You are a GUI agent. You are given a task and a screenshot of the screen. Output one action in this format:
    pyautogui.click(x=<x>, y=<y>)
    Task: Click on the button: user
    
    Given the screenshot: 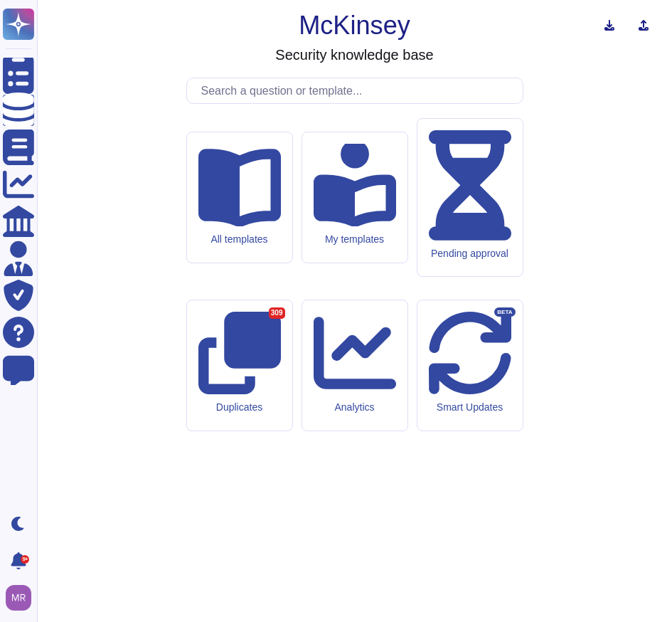 What is the action you would take?
    pyautogui.click(x=22, y=597)
    